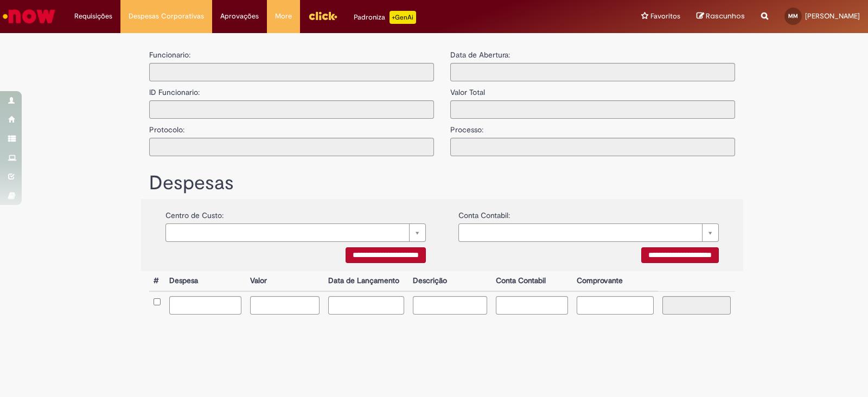 Image resolution: width=868 pixels, height=397 pixels. Describe the element at coordinates (175, 89) in the screenshot. I see `label: ID Funcionario:` at that location.